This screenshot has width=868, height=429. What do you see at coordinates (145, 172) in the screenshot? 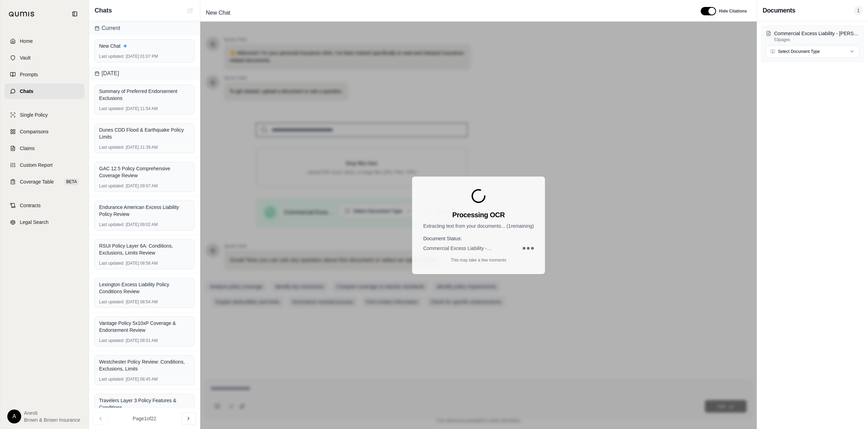
I see `div: GAC 12.5 Policy Comprehensive Coverage Review` at bounding box center [145, 172].